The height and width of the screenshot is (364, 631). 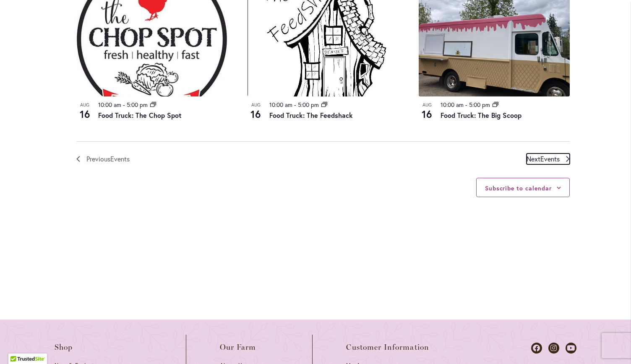 What do you see at coordinates (480, 115) in the screenshot?
I see `a: Food Truck: The Big Scoop` at bounding box center [480, 115].